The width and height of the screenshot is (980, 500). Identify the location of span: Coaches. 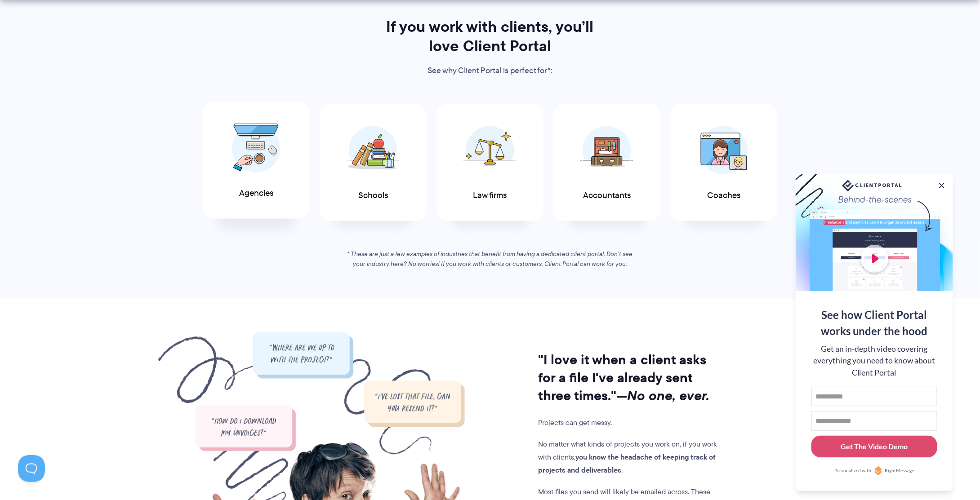
(723, 196).